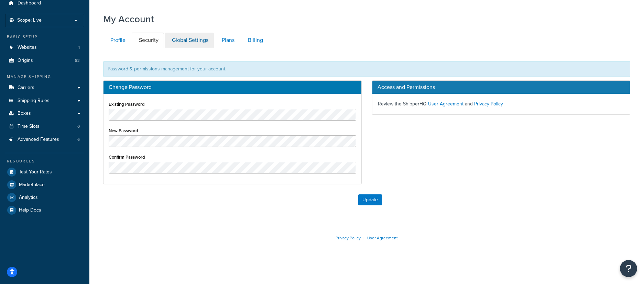 The width and height of the screenshot is (644, 284). I want to click on a: Origins 83, so click(44, 61).